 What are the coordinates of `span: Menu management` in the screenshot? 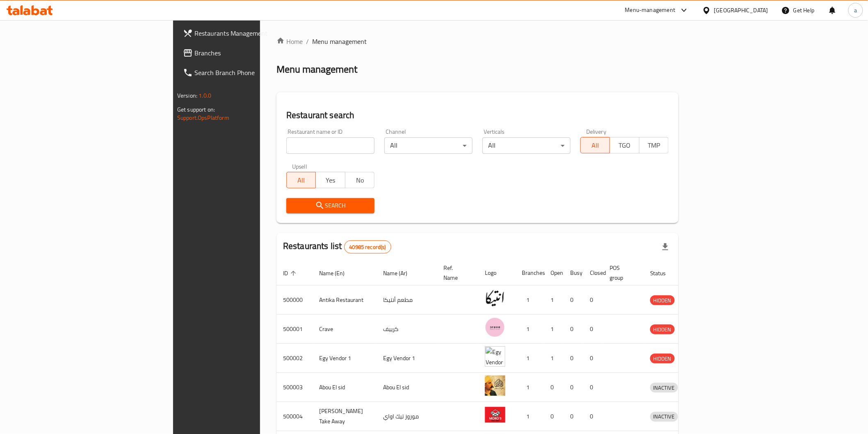 It's located at (339, 42).